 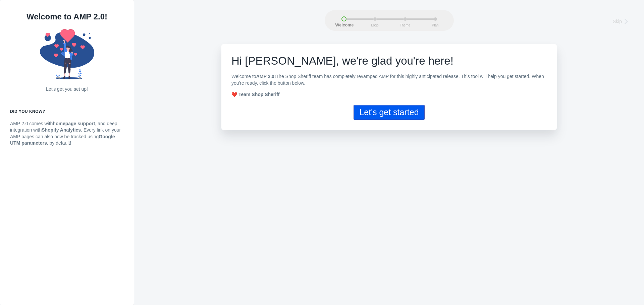 I want to click on span: Welcome, so click(x=344, y=25).